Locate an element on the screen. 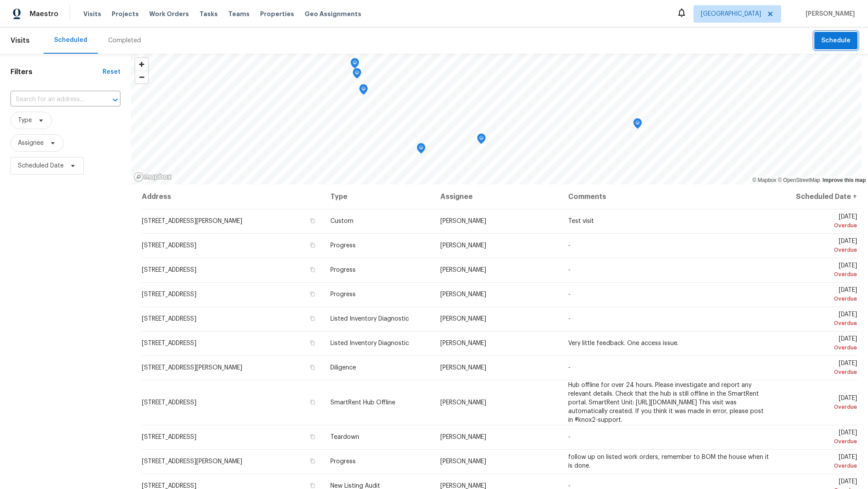 The image size is (868, 489). span: Work Orders is located at coordinates (169, 14).